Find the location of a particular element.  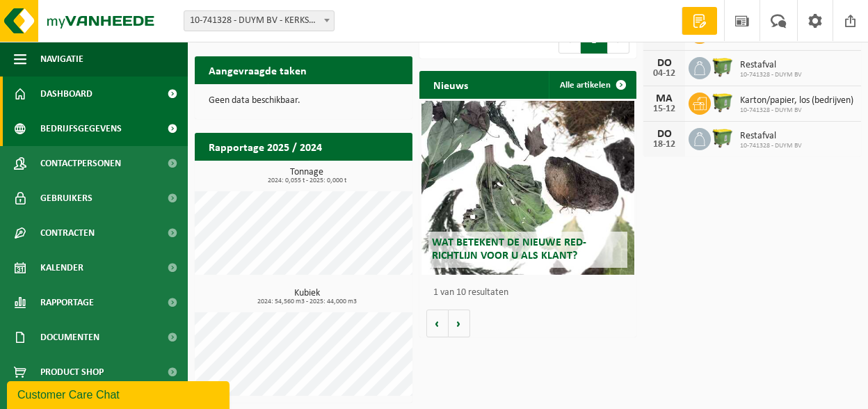

h3: Kubiek is located at coordinates (307, 297).